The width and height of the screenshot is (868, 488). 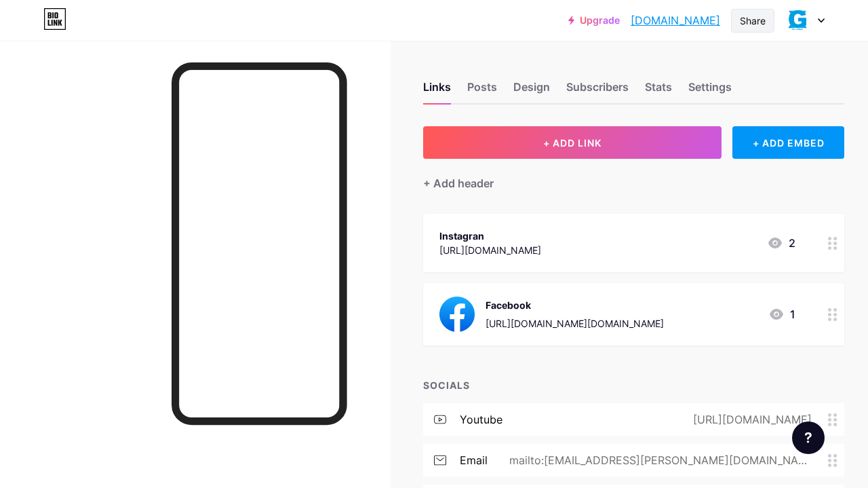 What do you see at coordinates (658, 91) in the screenshot?
I see `div: Stats` at bounding box center [658, 91].